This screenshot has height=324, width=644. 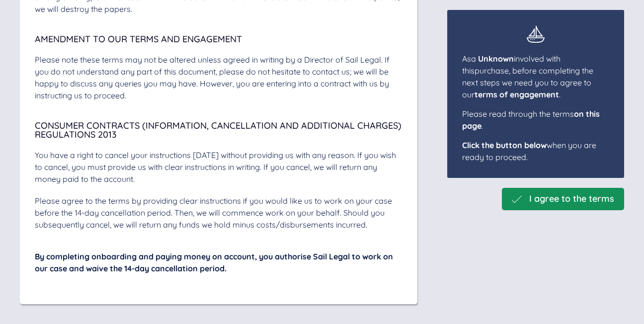 What do you see at coordinates (138, 39) in the screenshot?
I see `span: Amendment to our Terms and Engagement` at bounding box center [138, 39].